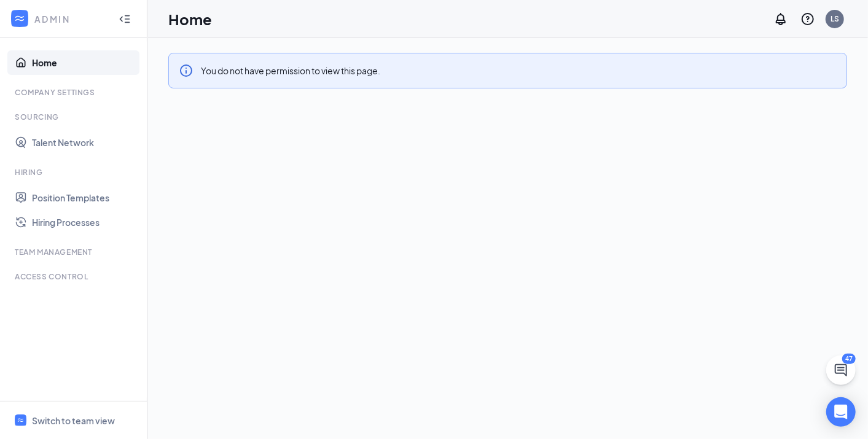 The height and width of the screenshot is (439, 868). I want to click on svg: Info, so click(186, 71).